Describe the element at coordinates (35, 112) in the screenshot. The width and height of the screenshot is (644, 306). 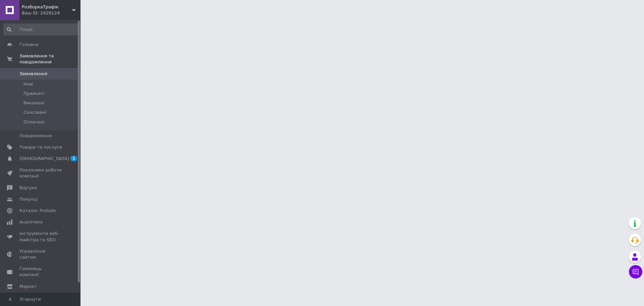
I see `span: Скасовані` at that location.